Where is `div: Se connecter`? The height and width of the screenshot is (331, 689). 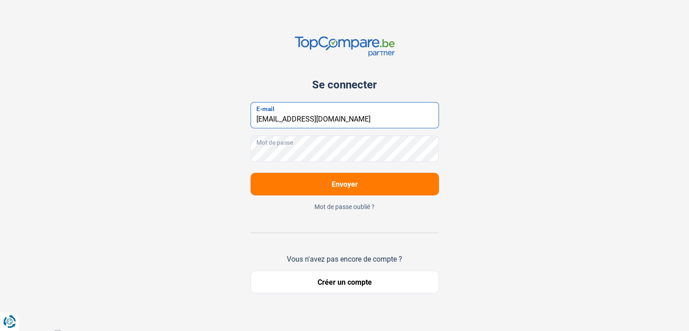 div: Se connecter is located at coordinates (345, 85).